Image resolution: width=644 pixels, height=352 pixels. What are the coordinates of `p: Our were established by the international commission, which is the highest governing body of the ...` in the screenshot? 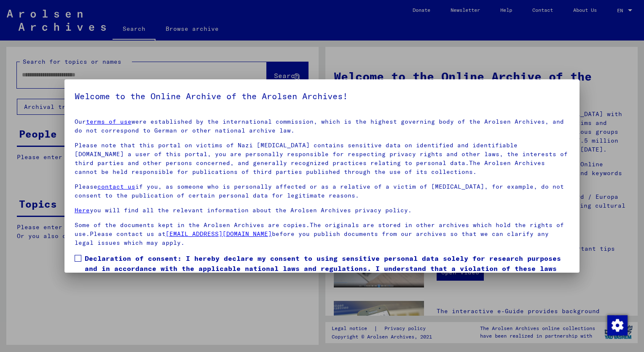 It's located at (322, 126).